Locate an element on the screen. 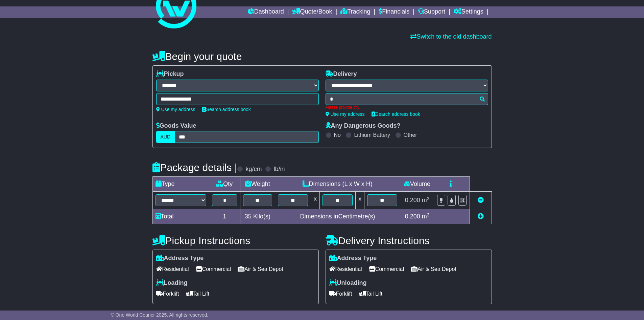 This screenshot has width=644, height=320. td: Dimensions (L x W x H) is located at coordinates (337, 184).